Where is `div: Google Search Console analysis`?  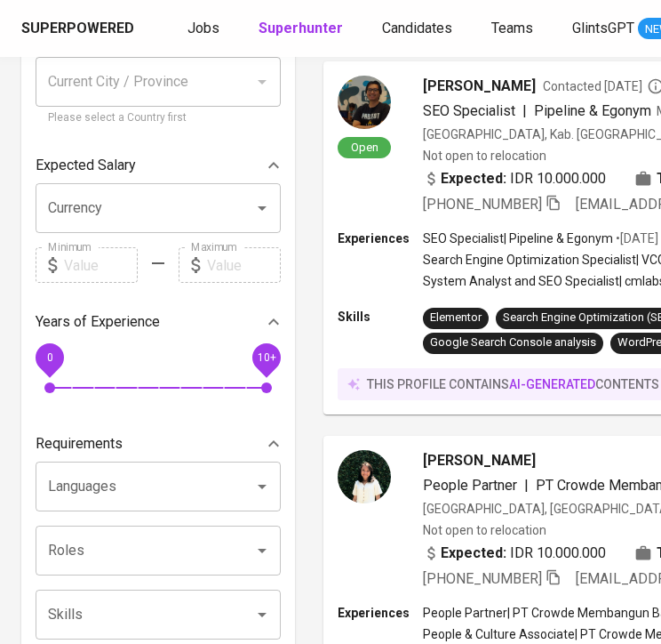
div: Google Search Console analysis is located at coordinates (513, 342).